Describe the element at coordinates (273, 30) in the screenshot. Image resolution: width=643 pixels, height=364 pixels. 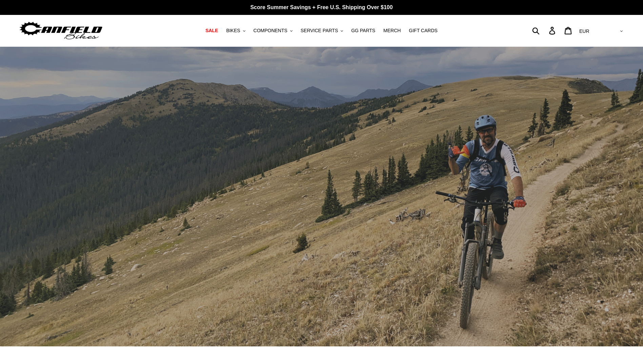
I see `button: COMPONENTS` at that location.